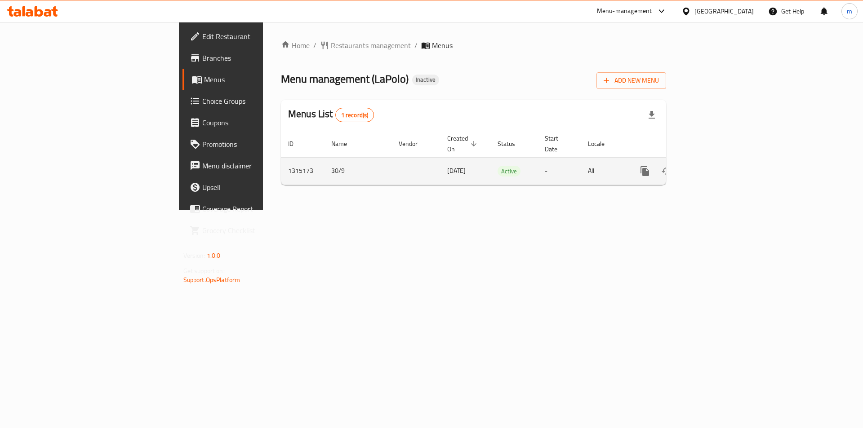  I want to click on span: Inactive, so click(426, 80).